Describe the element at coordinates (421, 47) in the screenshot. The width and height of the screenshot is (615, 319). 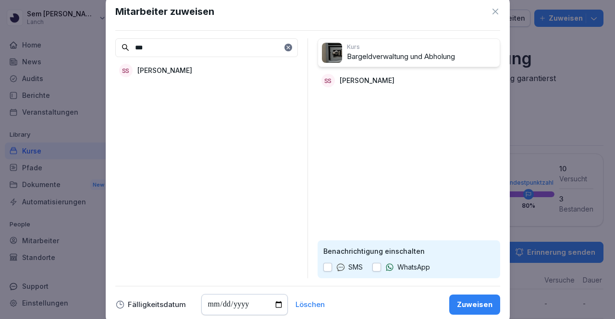
I see `p: Kurs` at that location.